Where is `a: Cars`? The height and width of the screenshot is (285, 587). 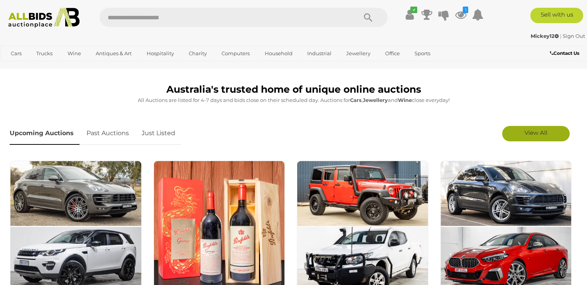
a: Cars is located at coordinates (16, 53).